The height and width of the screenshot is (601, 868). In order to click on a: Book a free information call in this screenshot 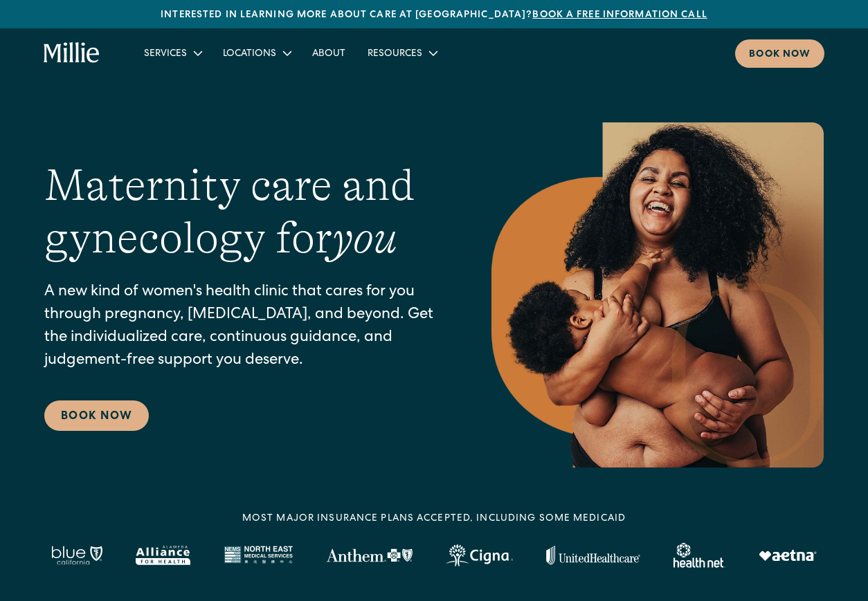, I will do `click(619, 16)`.